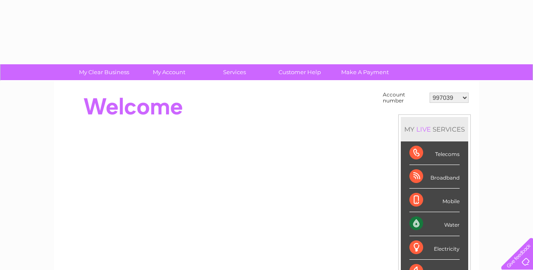  I want to click on a: My Account, so click(169, 72).